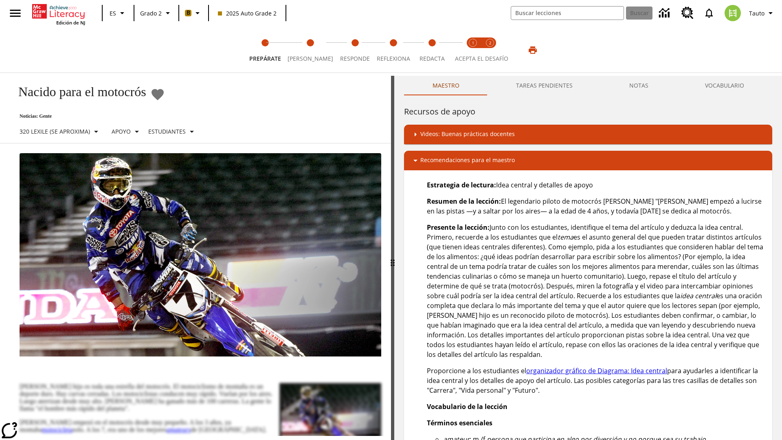  I want to click on span: Grado 2, so click(151, 13).